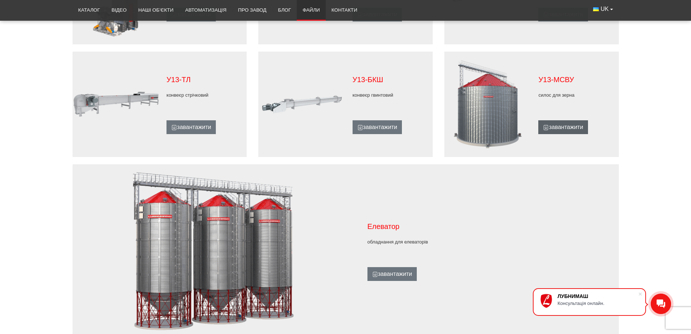  What do you see at coordinates (598, 296) in the screenshot?
I see `div: ЛУБНИМАШ` at bounding box center [598, 296].